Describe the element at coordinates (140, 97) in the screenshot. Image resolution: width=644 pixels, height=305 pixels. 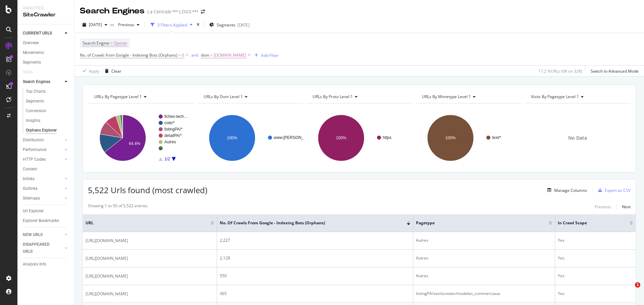
I see `h4: URLs By pagetype Level 1` at that location.